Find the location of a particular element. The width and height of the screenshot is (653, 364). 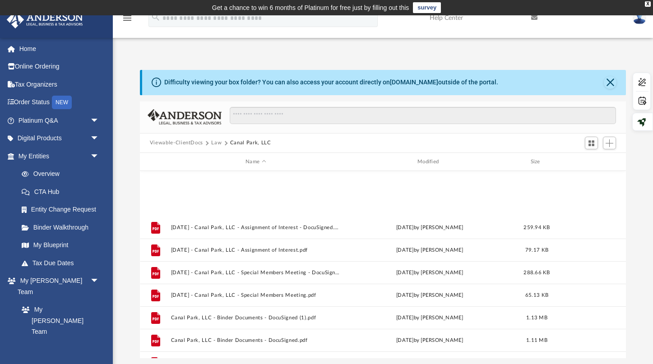

i: search is located at coordinates (156, 17).